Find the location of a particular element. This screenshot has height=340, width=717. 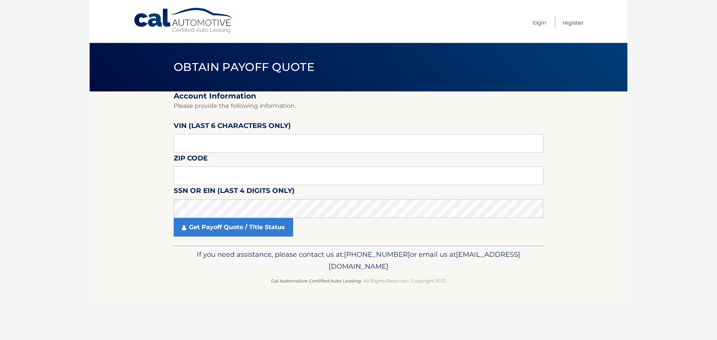

label: Zip Code is located at coordinates (191, 160).